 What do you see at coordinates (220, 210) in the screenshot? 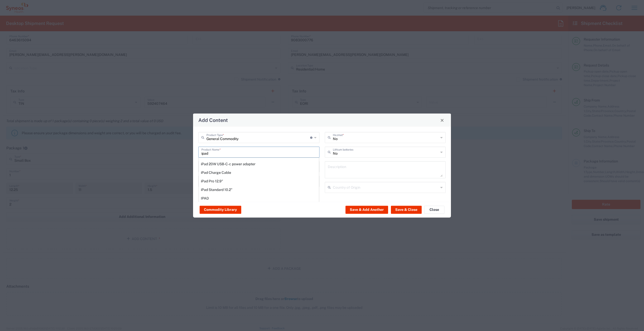
I see `button: Commodity Library` at bounding box center [220, 210].